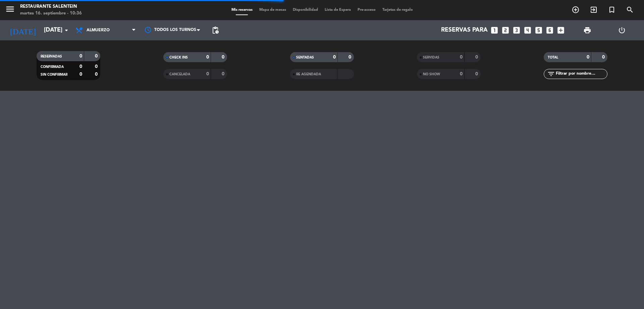  I want to click on span: Mapa de mesas, so click(273, 9).